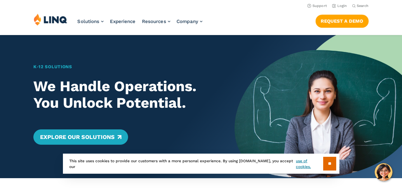  I want to click on nav: Primary Navigation, so click(140, 24).